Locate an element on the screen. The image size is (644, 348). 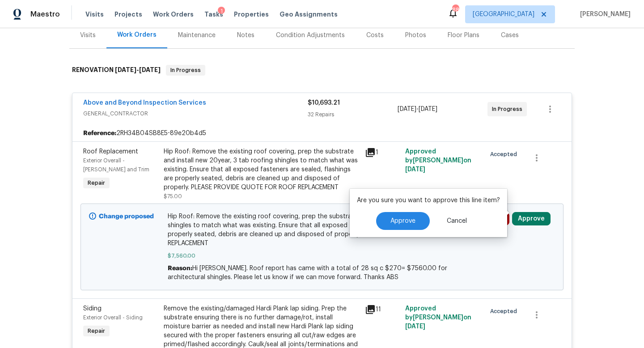
h6: RENOVATION is located at coordinates (116, 70).